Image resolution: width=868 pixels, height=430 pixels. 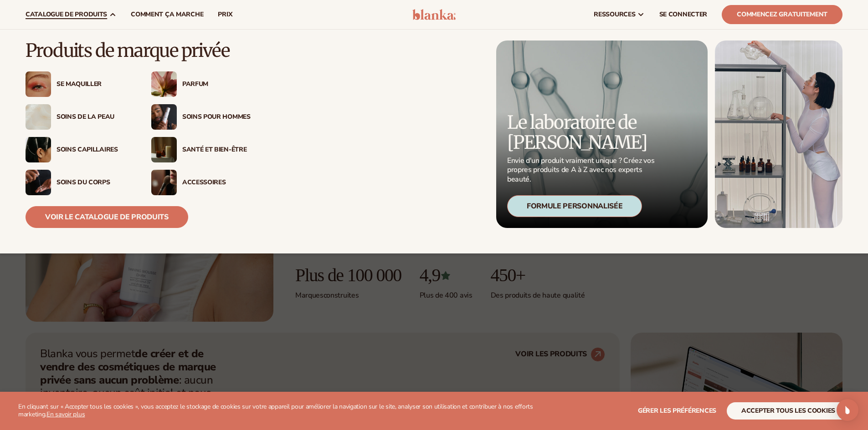 I want to click on font: Gérer les préférences, so click(x=677, y=411).